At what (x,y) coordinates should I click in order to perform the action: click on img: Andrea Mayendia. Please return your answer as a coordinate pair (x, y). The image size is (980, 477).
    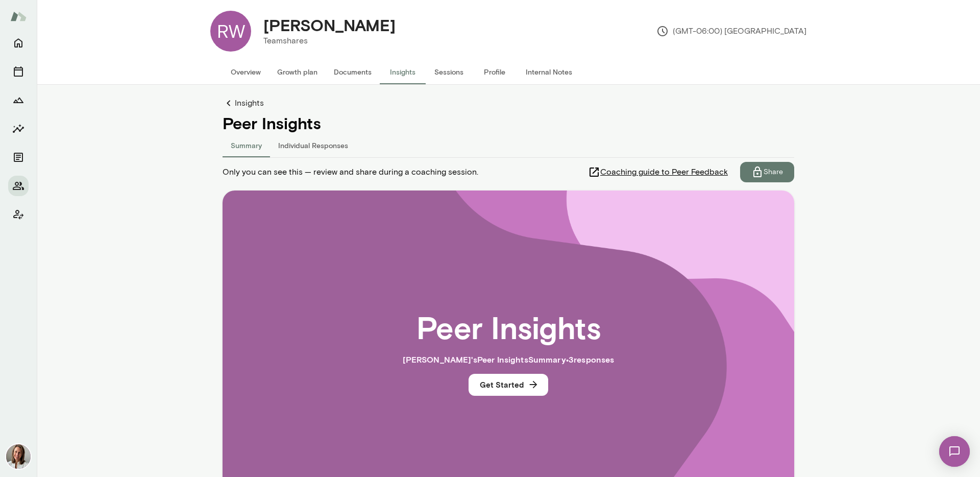
    Looking at the image, I should click on (19, 457).